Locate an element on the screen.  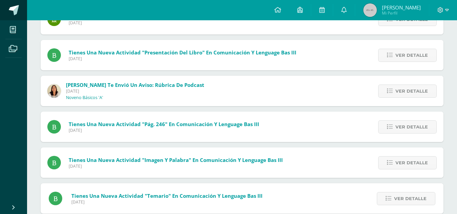
img: 9af45ed66f6009d12a678bb5324b5cf4.png is located at coordinates (54, 91).